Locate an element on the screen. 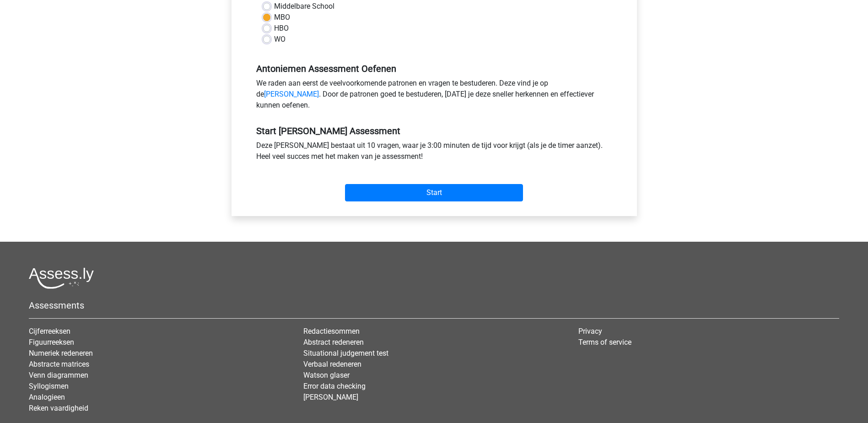 This screenshot has width=868, height=423. a: Figuurreeksen is located at coordinates (52, 342).